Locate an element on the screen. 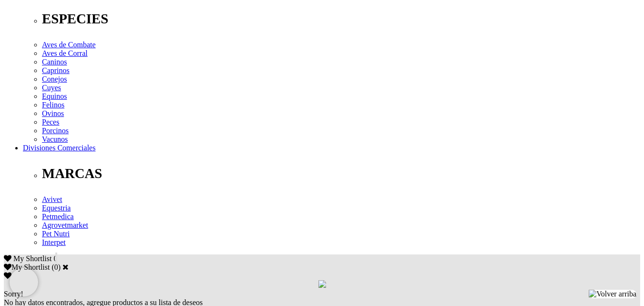 Image resolution: width=644 pixels, height=306 pixels. span: Aves de Corral is located at coordinates (65, 53).